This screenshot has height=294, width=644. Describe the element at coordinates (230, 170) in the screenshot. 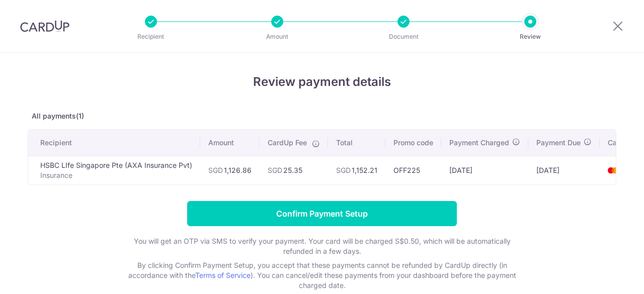

I see `td: 1,126.86` at that location.